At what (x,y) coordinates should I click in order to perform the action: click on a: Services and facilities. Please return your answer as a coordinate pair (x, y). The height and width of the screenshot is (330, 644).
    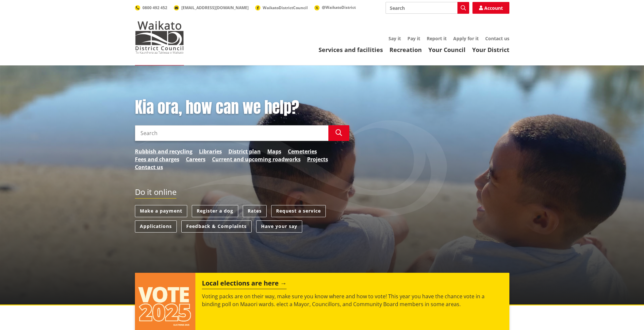
    Looking at the image, I should click on (351, 50).